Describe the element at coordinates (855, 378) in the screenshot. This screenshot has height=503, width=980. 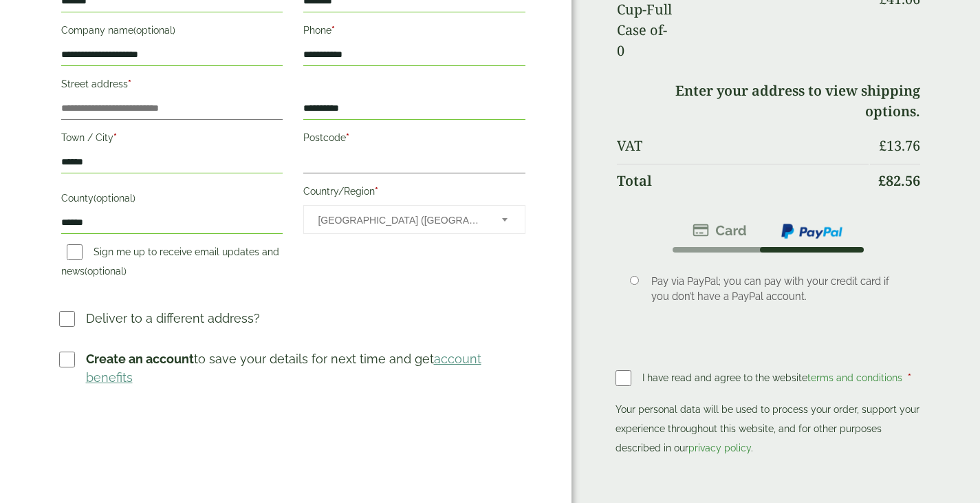
I see `a: terms and conditions` at that location.